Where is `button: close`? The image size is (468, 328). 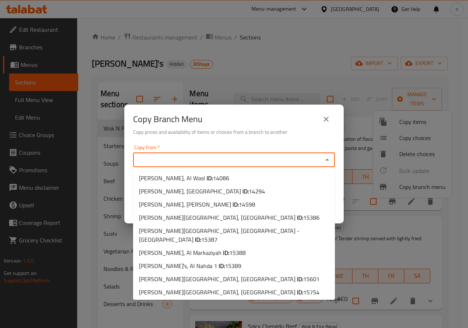
button: close is located at coordinates (326, 119).